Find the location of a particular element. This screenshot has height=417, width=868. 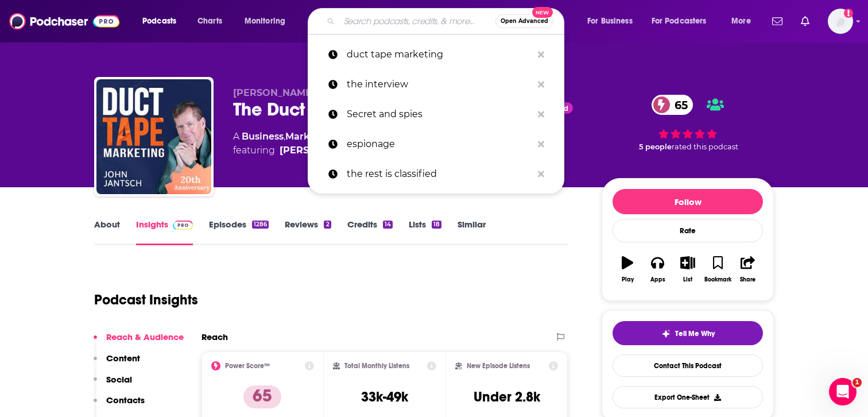

svg: Add a profile image is located at coordinates (848, 14).